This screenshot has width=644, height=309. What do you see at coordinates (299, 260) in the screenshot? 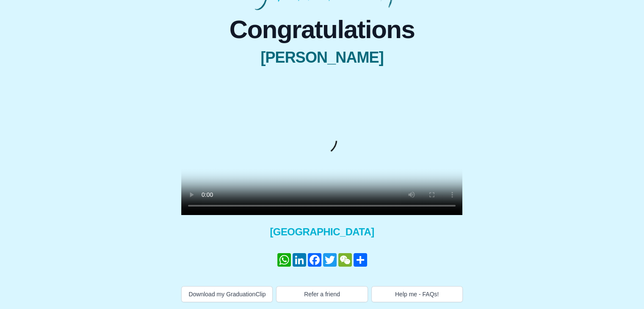
I see `a: LinkedIn` at bounding box center [299, 260].